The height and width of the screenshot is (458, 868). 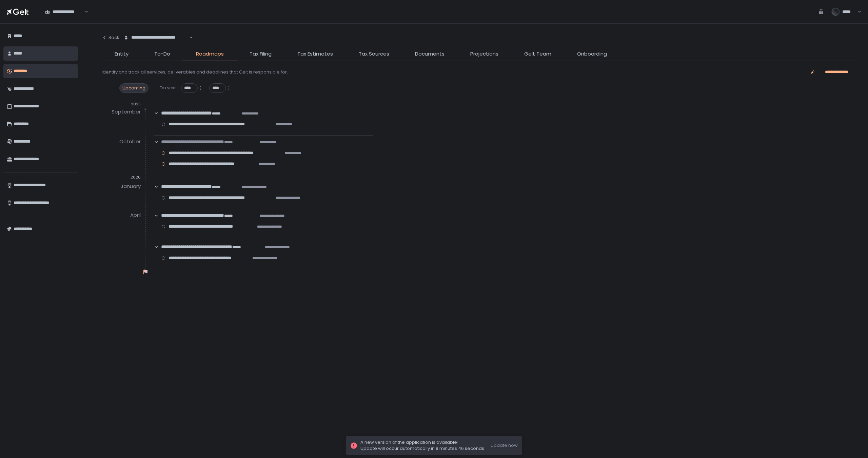 What do you see at coordinates (130, 142) in the screenshot?
I see `div: October` at bounding box center [130, 142].